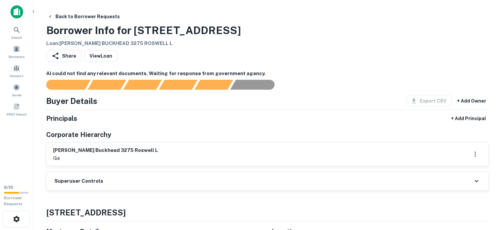  I want to click on div: Sending borrower request to AI..., so click(63, 85).